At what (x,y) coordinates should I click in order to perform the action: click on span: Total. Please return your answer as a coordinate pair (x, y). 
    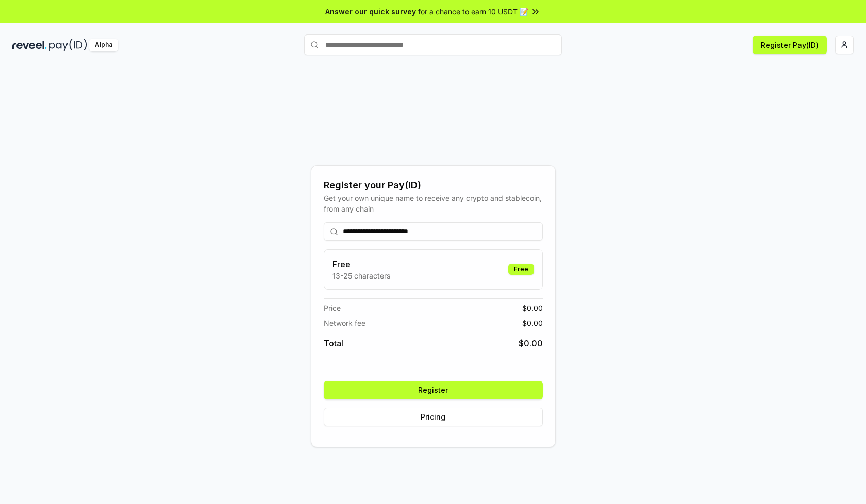
    Looking at the image, I should click on (334, 344).